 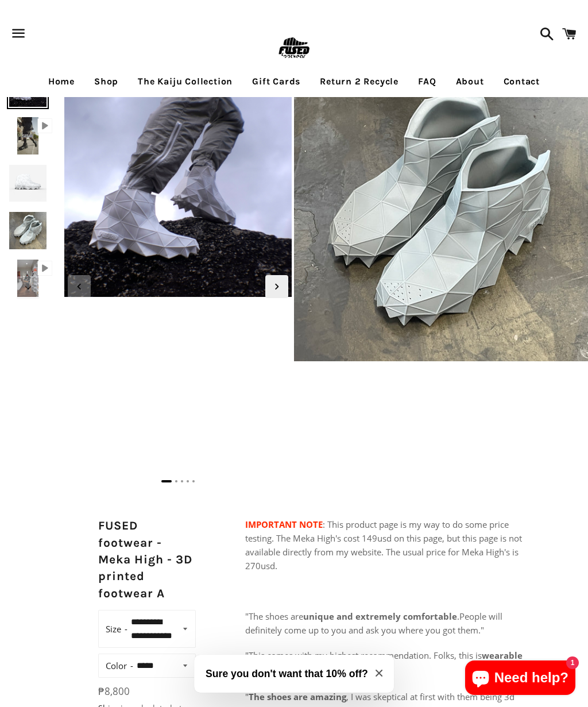 I want to click on strong: unique and extremely comfortable, so click(x=380, y=616).